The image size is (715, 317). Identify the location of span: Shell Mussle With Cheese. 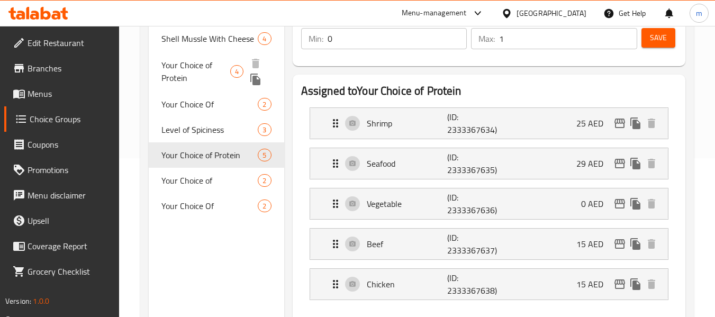
(210, 39).